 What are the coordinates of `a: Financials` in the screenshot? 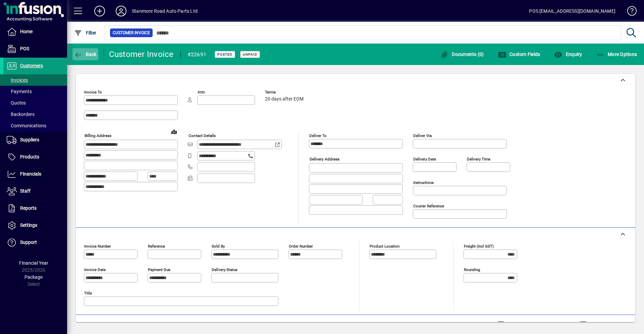 It's located at (35, 174).